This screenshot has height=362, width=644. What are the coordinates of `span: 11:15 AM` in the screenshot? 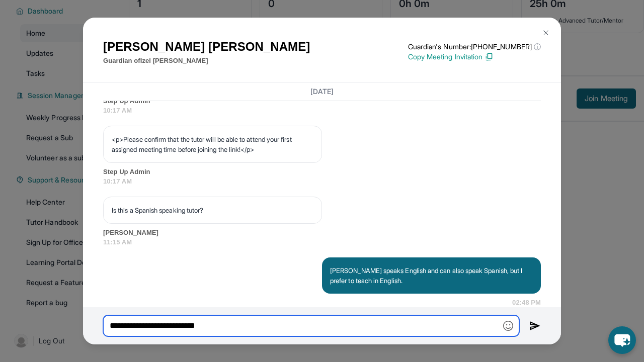 It's located at (322, 242).